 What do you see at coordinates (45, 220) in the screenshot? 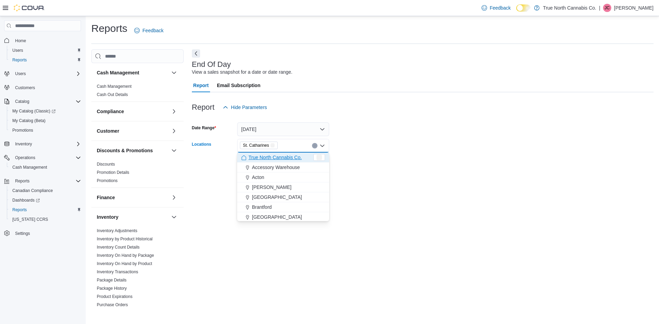
I see `span: Washington CCRS` at bounding box center [45, 220].